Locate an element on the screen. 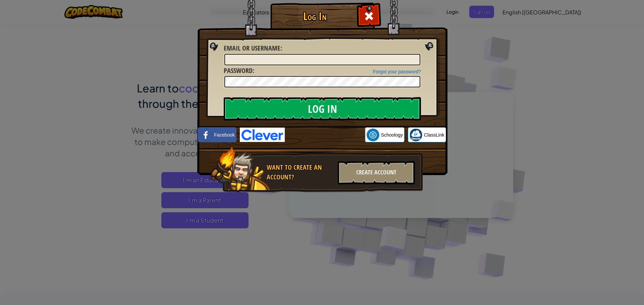 The image size is (644, 305). img: facebook_small.png is located at coordinates (206, 135).